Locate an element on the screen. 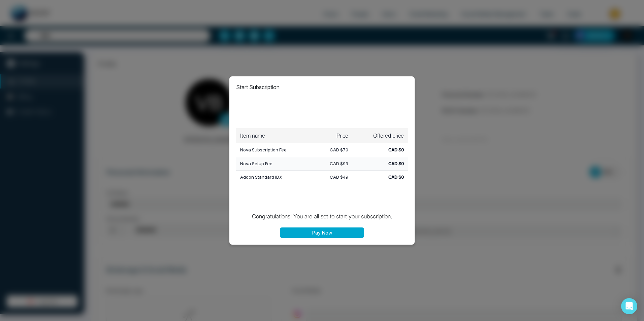 The image size is (644, 321). th: Item name is located at coordinates (275, 136).